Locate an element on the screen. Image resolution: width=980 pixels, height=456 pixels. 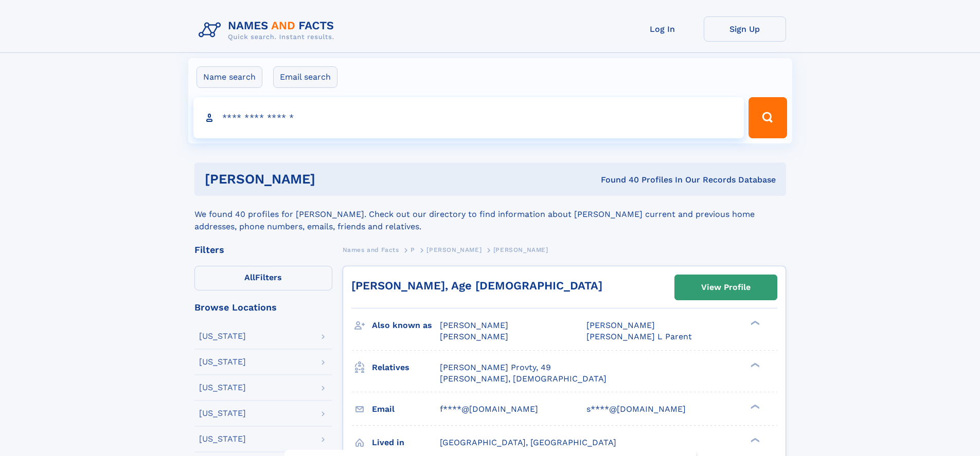
img: Logo Names and Facts is located at coordinates (269, 30).